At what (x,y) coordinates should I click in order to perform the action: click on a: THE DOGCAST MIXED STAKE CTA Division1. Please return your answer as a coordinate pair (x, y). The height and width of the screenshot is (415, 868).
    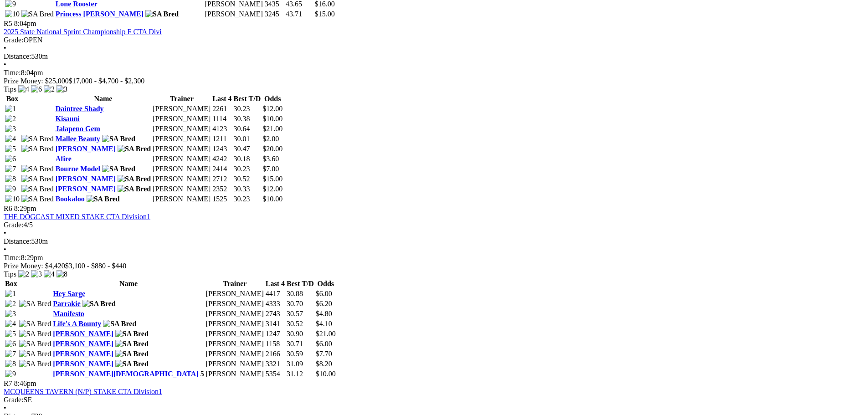
    Looking at the image, I should click on (77, 217).